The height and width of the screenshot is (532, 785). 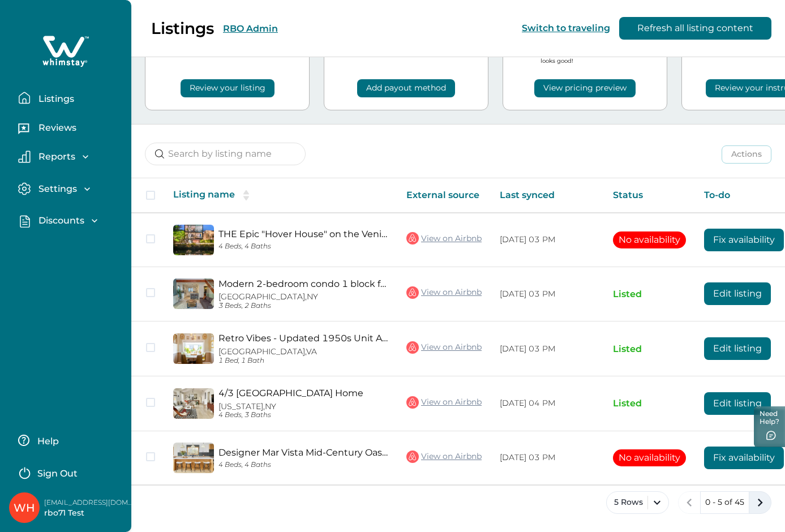 What do you see at coordinates (547, 195) in the screenshot?
I see `th: Last synced` at bounding box center [547, 195].